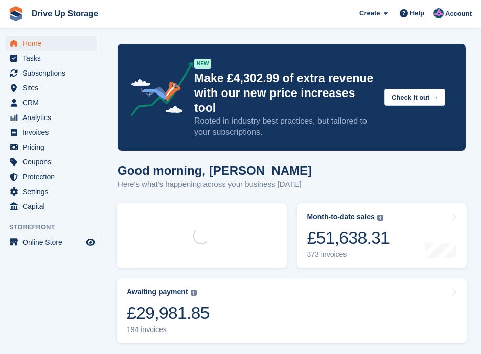 The image size is (481, 354). What do you see at coordinates (439, 13) in the screenshot?
I see `img: Andy` at bounding box center [439, 13].